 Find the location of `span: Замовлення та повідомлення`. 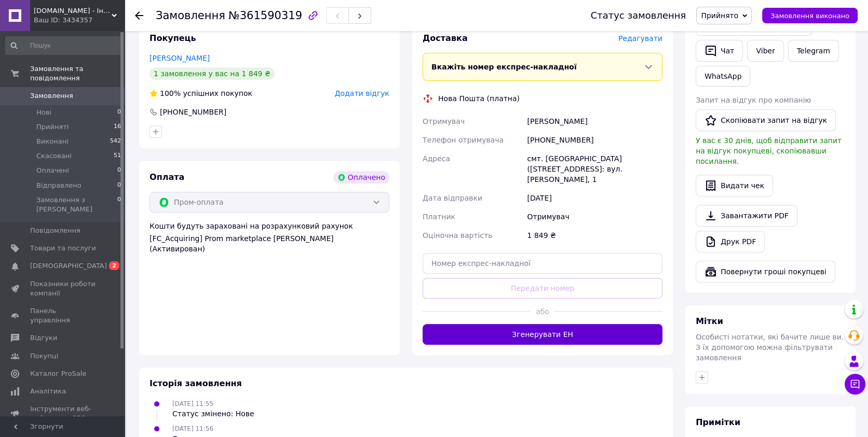

span: Замовлення та повідомлення is located at coordinates (78, 73).